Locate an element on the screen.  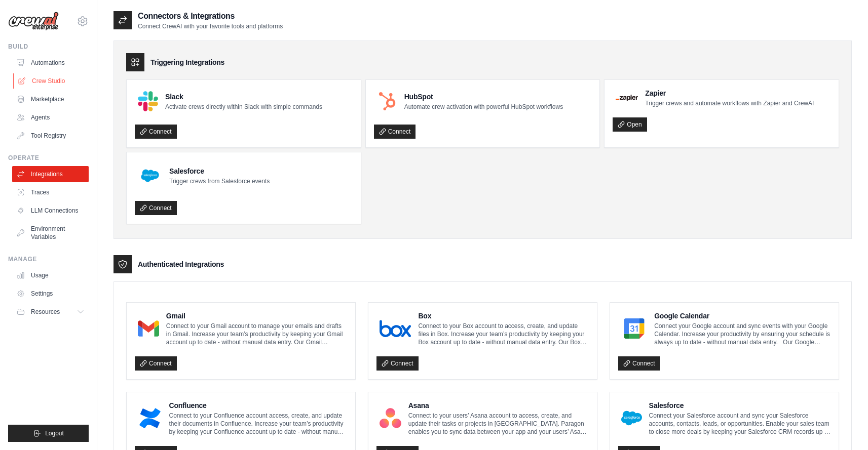
h4: Slack is located at coordinates (244, 97).